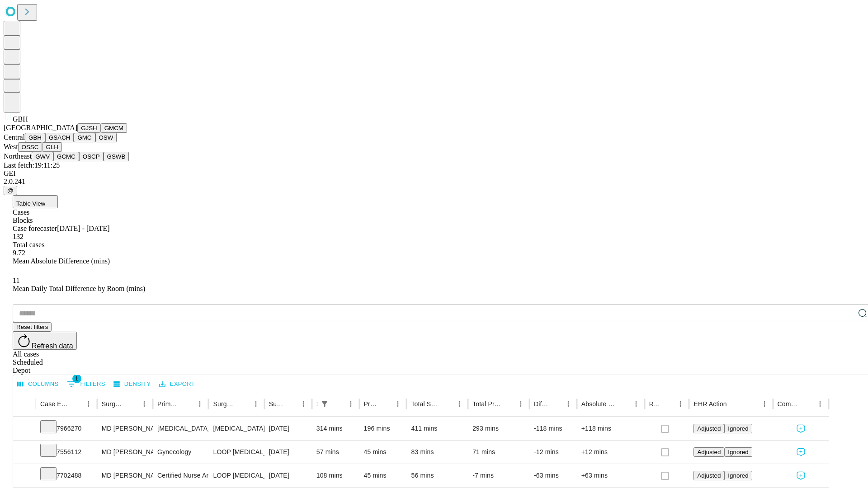  Describe the element at coordinates (42, 156) in the screenshot. I see `button: GWV` at that location.